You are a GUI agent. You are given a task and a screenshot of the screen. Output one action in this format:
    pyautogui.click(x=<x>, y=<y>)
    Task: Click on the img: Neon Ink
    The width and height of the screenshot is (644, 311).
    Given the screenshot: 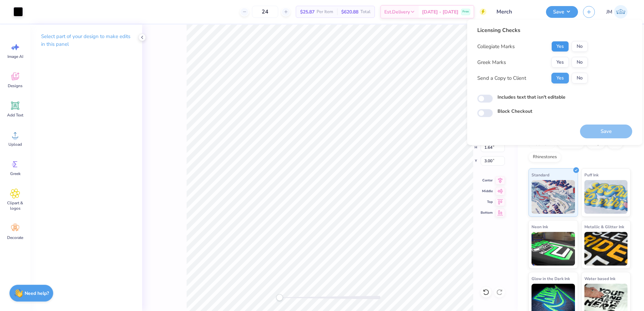 What is the action you would take?
    pyautogui.click(x=553, y=249)
    